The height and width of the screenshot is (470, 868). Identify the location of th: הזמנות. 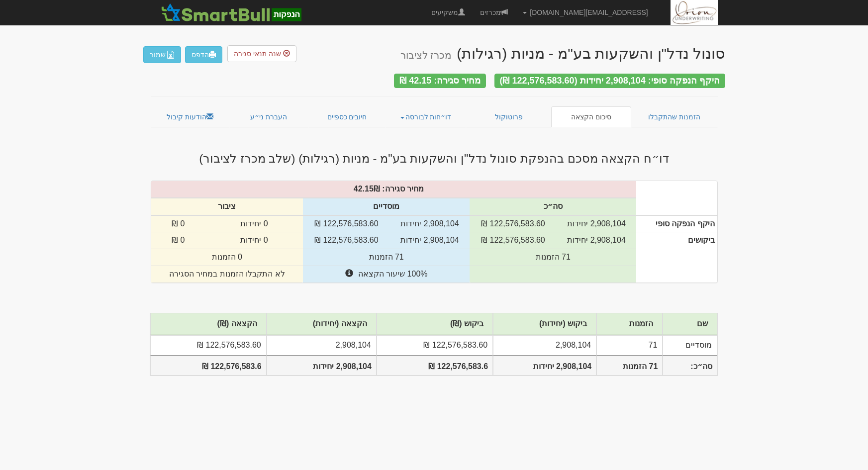
(629, 325).